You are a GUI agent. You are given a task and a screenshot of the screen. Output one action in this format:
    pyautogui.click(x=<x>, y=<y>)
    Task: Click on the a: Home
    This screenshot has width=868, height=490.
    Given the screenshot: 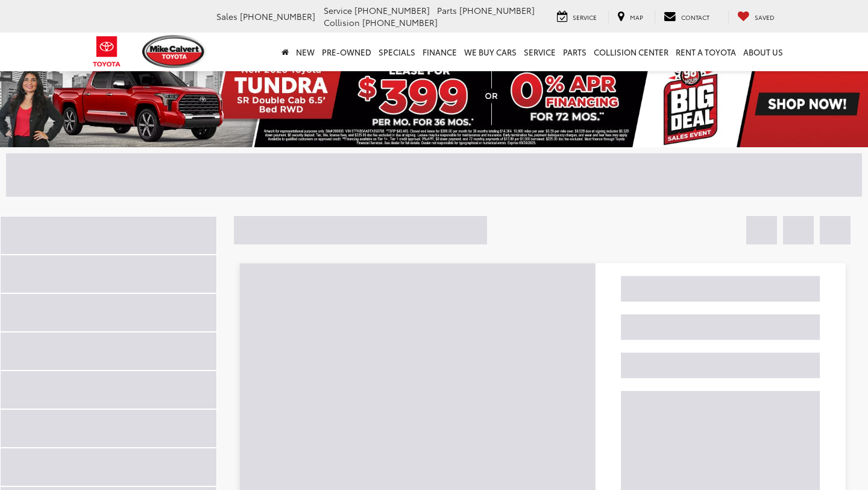 What is the action you would take?
    pyautogui.click(x=285, y=52)
    